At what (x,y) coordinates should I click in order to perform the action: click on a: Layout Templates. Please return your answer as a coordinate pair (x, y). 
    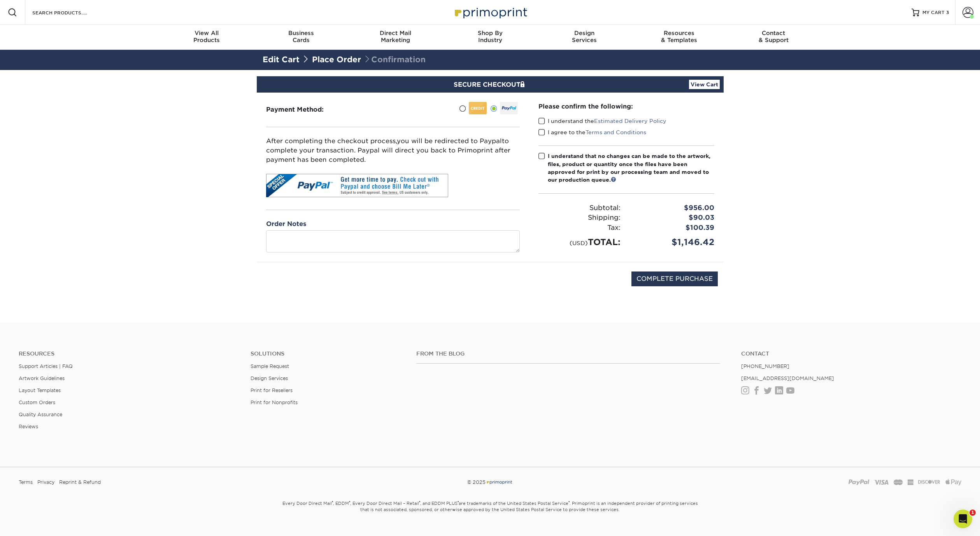
    Looking at the image, I should click on (40, 391).